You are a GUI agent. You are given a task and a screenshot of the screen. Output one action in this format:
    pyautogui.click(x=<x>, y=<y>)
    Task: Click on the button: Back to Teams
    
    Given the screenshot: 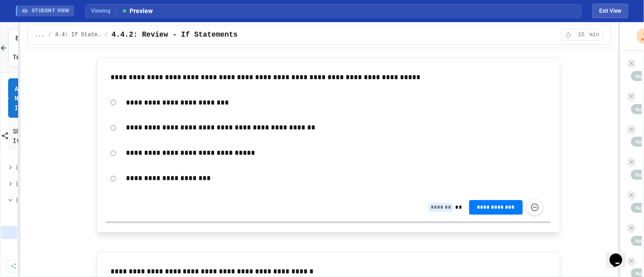 What is the action you would take?
    pyautogui.click(x=16, y=48)
    